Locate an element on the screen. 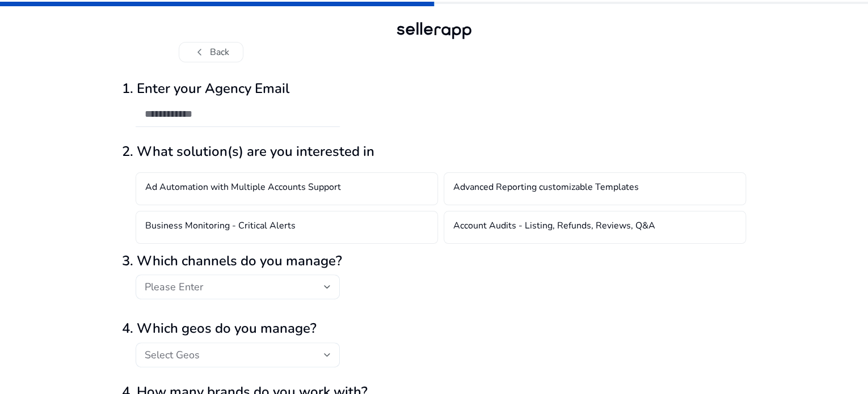  h4: Ad Automation with Multiple Accounts Support is located at coordinates (243, 189).